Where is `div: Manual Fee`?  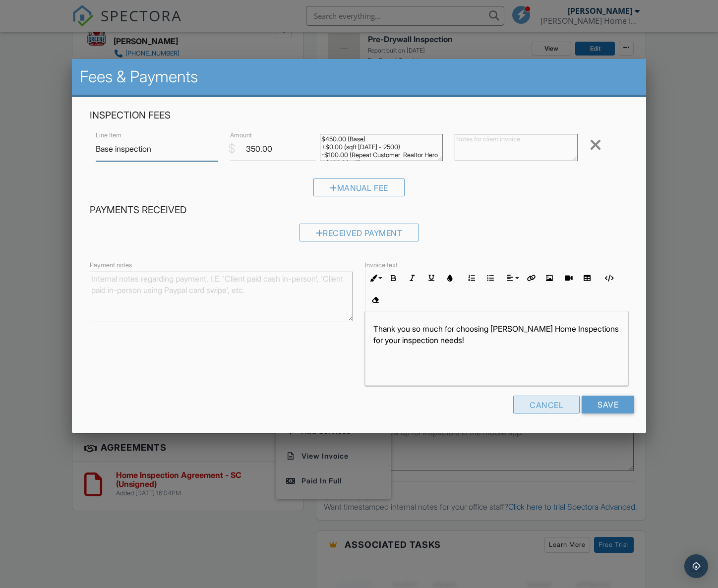
div: Manual Fee is located at coordinates (359, 187).